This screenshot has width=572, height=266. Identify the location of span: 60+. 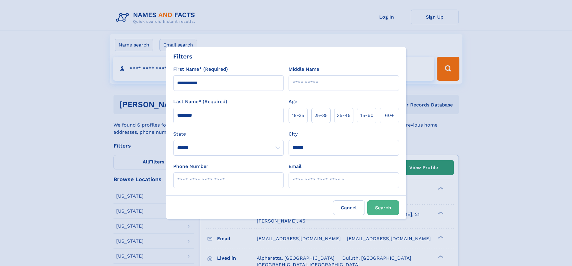
(389, 116).